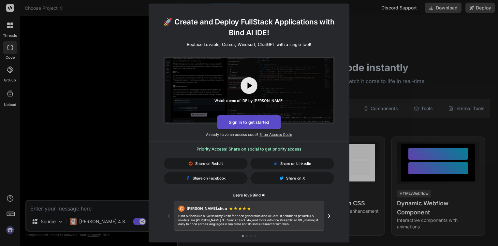  What do you see at coordinates (251, 236) in the screenshot?
I see `button: Go to testimonial 3` at bounding box center [251, 236].